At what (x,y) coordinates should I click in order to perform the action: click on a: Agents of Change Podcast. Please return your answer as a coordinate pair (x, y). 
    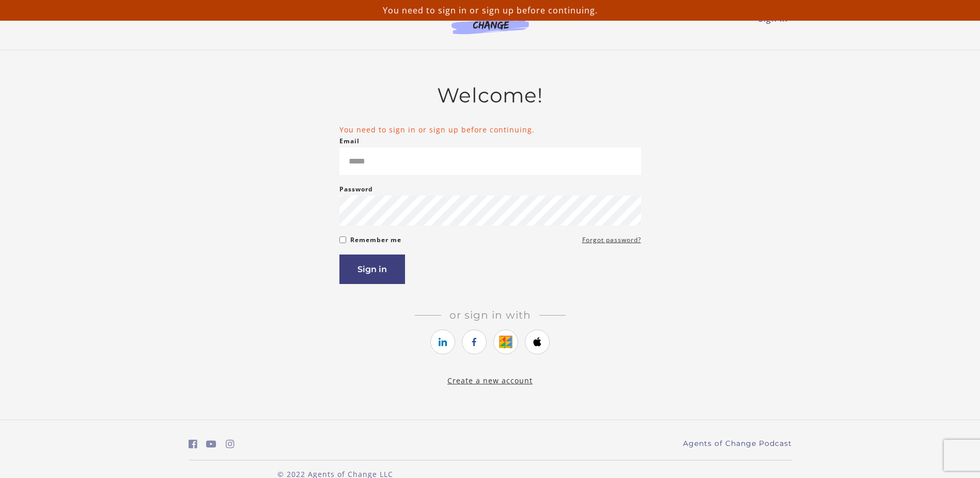
    Looking at the image, I should click on (737, 443).